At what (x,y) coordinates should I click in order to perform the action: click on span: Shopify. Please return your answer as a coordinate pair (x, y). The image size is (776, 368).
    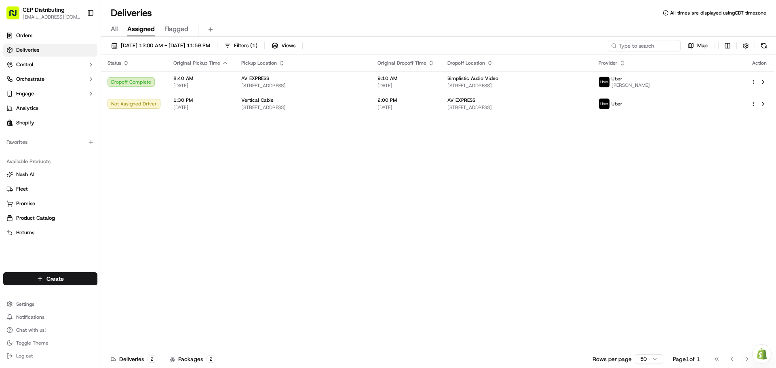
    Looking at the image, I should click on (25, 123).